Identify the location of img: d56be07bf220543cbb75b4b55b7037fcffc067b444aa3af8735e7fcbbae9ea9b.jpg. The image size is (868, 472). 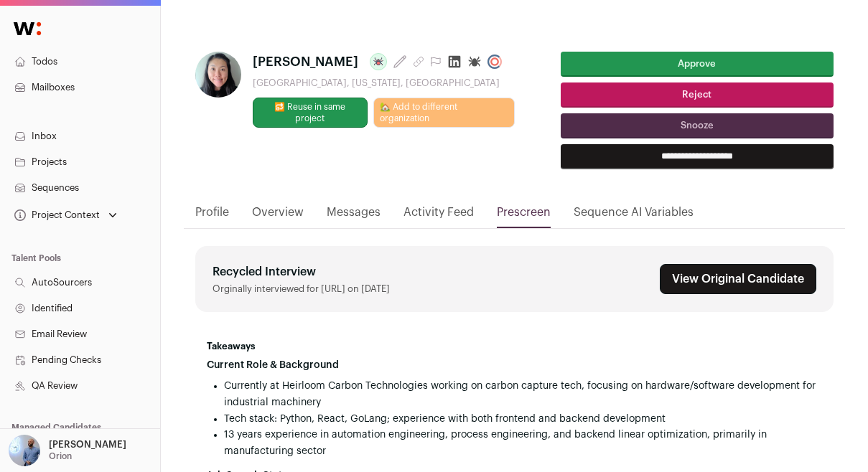
(218, 75).